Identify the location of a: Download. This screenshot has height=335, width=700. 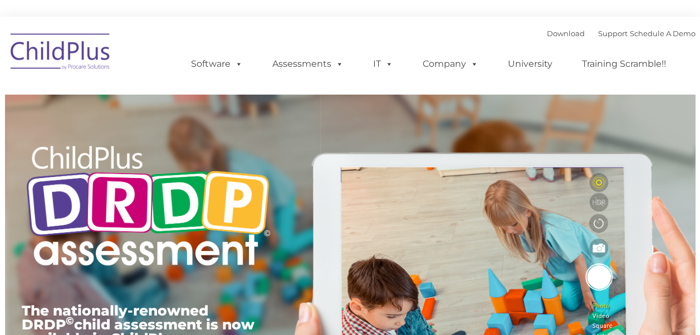
(566, 33).